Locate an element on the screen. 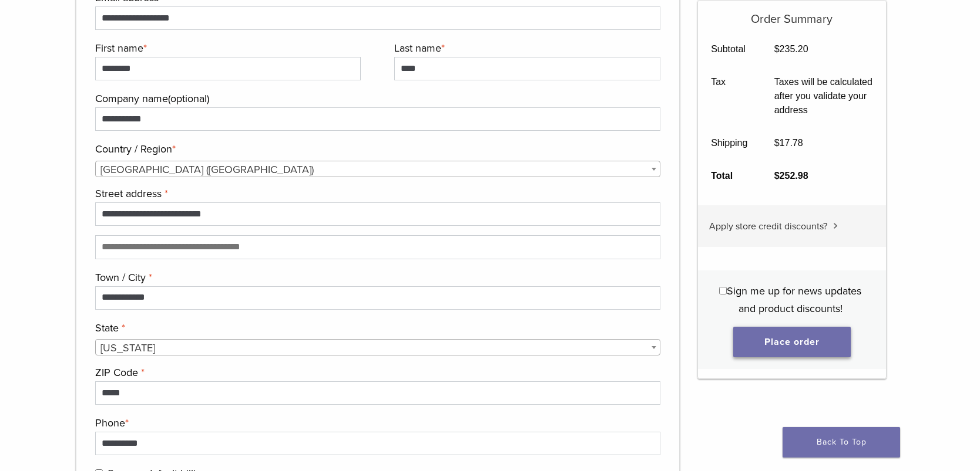 This screenshot has width=980, height=471. button: Place order is located at coordinates (792, 342).